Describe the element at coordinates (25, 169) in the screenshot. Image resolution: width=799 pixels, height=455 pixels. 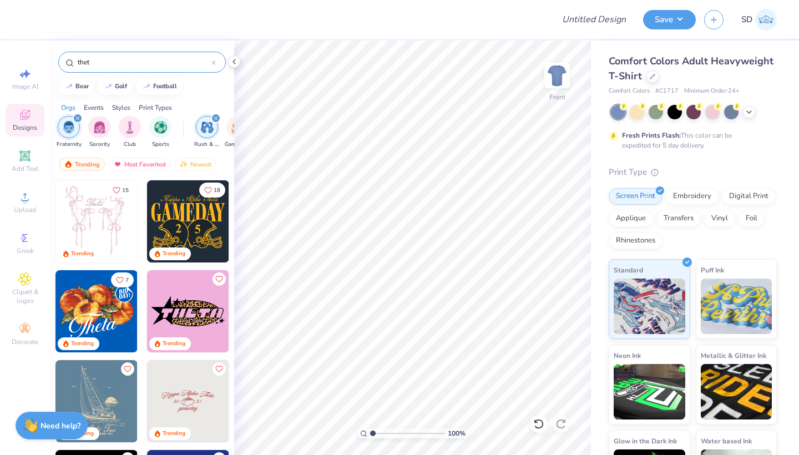
I see `span: Add Text` at that location.